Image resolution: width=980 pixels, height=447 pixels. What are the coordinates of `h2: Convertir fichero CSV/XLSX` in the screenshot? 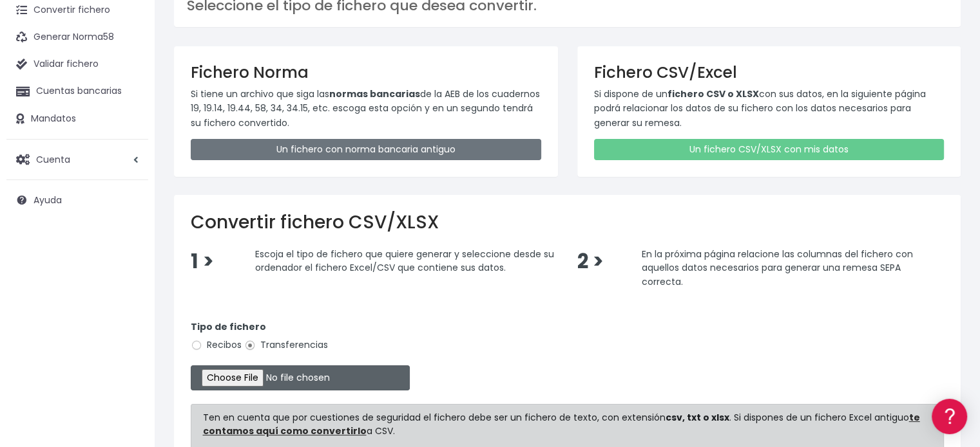 It's located at (567, 223).